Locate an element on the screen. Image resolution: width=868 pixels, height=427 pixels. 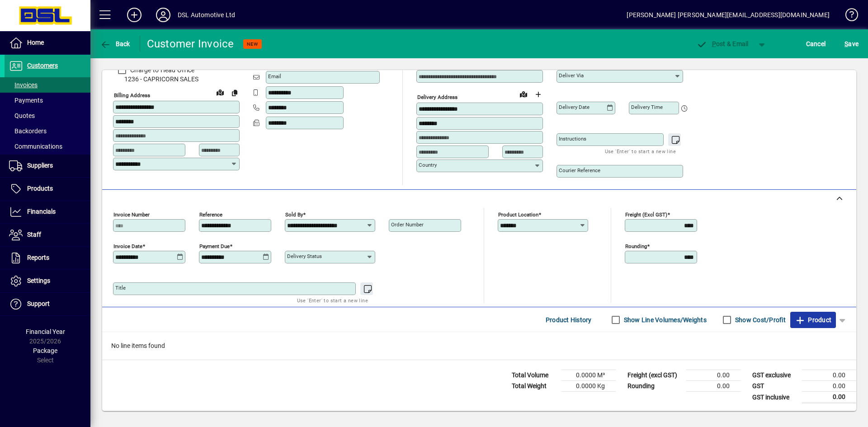
label: Show Cost/Profit is located at coordinates (759, 320).